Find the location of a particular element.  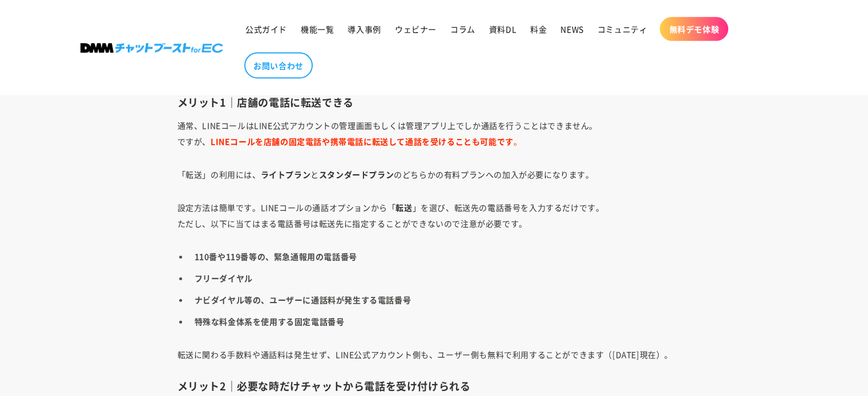

span: NEWS is located at coordinates (572, 29).